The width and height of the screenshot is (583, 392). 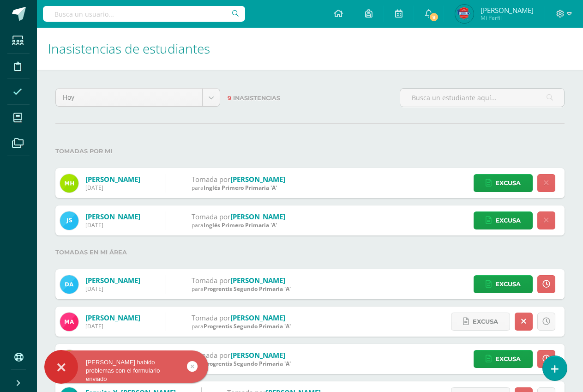 What do you see at coordinates (144, 14) in the screenshot?
I see `input: Busca un usuario...` at bounding box center [144, 14].